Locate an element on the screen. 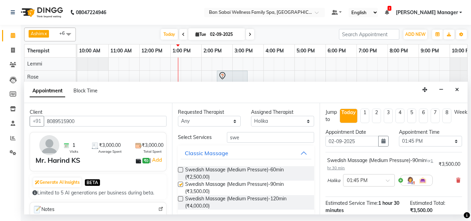  span: 2 is located at coordinates (389, 8).